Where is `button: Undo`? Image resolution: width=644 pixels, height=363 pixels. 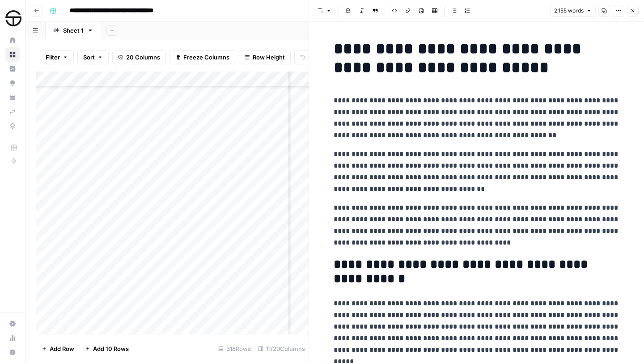 button: Undo is located at coordinates (312, 57).